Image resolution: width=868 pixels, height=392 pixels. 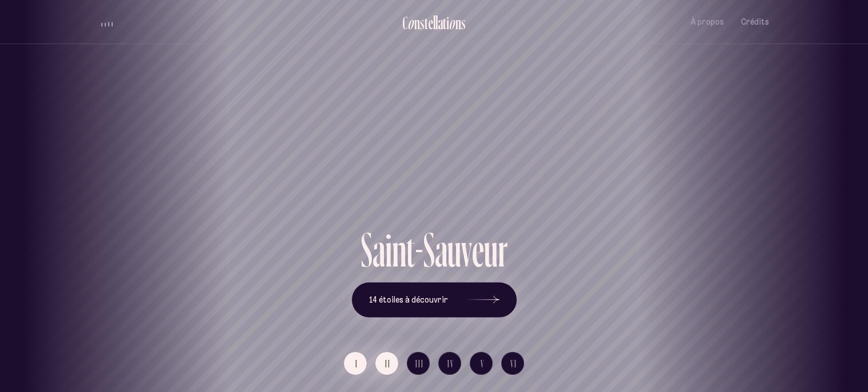 What do you see at coordinates (451, 363) in the screenshot?
I see `span: IV` at bounding box center [451, 363].